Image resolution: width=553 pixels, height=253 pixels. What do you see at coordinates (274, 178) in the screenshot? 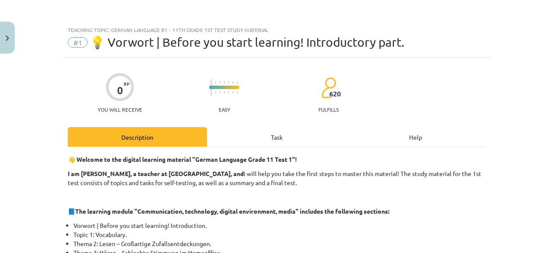
I see `font: I will help you take the first steps to master this material! The study material for the 1st test...` at bounding box center [274, 178].